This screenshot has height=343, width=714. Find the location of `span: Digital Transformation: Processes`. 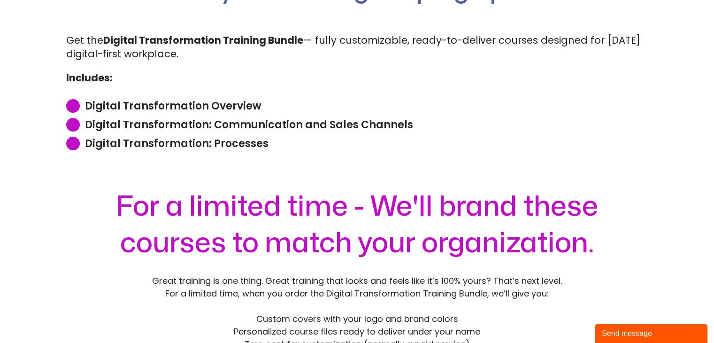

span: Digital Transformation: Processes is located at coordinates (177, 143).